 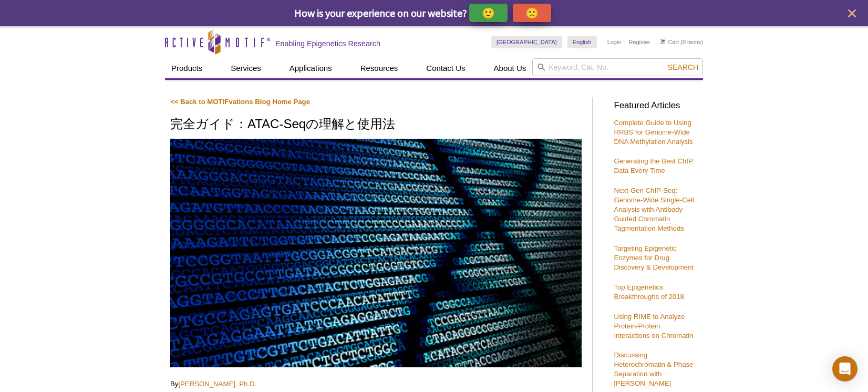 What do you see at coordinates (653, 165) in the screenshot?
I see `a: Generating the Best ChIP Data Every Time` at bounding box center [653, 165].